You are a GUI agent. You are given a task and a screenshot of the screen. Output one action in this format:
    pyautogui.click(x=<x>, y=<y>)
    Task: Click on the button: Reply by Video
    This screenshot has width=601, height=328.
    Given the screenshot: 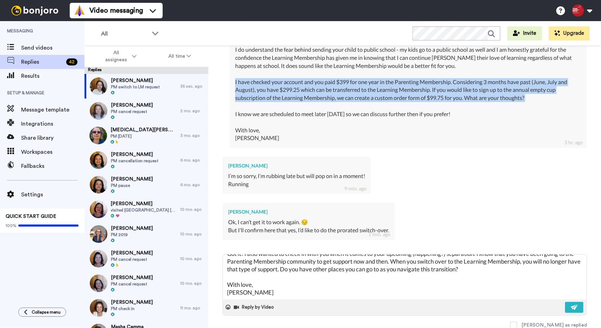 What is the action you would take?
    pyautogui.click(x=255, y=307)
    